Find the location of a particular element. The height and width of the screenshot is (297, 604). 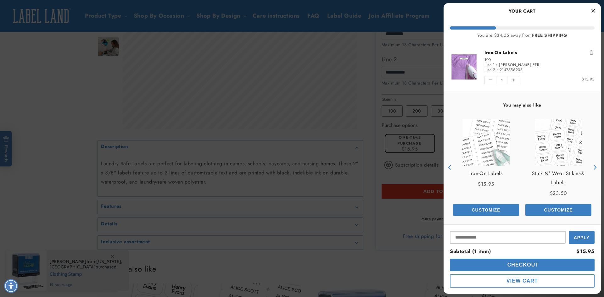

span: $23.50 is located at coordinates (558, 193).